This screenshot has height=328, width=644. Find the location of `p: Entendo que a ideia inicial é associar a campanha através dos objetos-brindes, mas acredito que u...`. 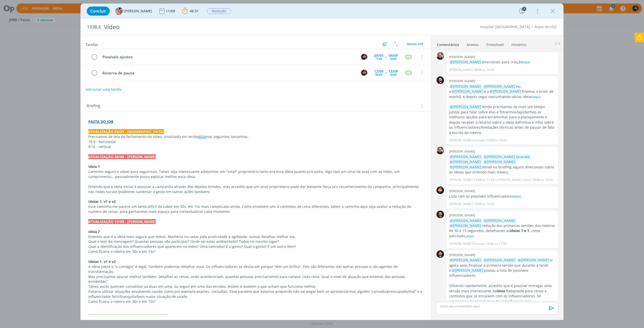

p: Entendo que a ideia inicial é associar a campanha através dos objetos-brindes, mas acredito que u... is located at coordinates (255, 189).